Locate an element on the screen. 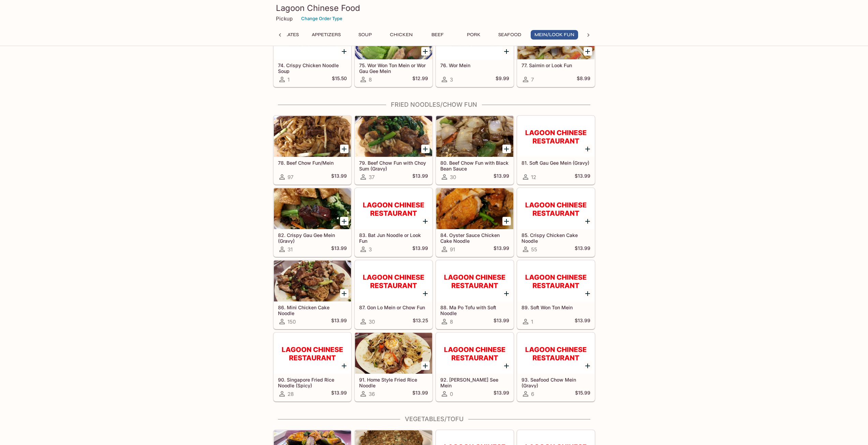 Image resolution: width=868 pixels, height=445 pixels. a: 89. Soft Won Ton Mein1$13.99 is located at coordinates (556, 295).